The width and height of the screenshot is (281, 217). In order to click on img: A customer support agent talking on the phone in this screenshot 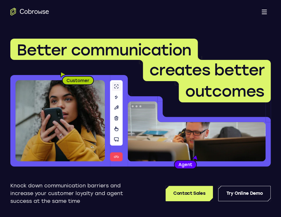, I will do `click(196, 132)`.